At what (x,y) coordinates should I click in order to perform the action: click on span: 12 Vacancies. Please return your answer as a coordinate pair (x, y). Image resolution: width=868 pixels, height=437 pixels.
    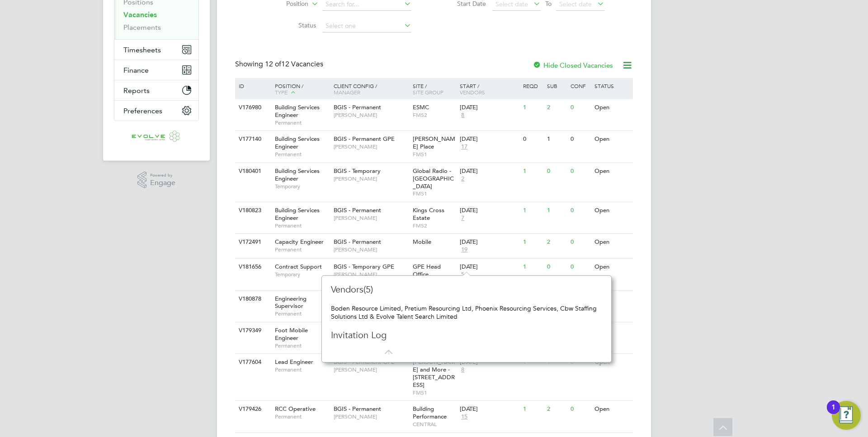
    Looking at the image, I should click on (294, 64).